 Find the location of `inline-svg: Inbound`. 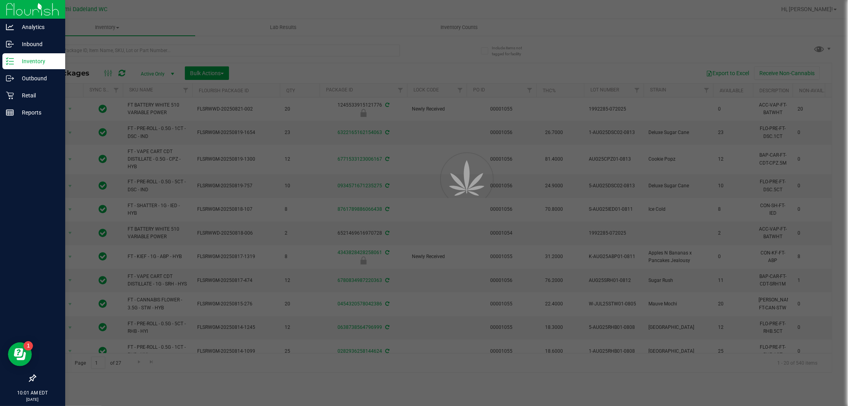

inline-svg: Inbound is located at coordinates (10, 44).